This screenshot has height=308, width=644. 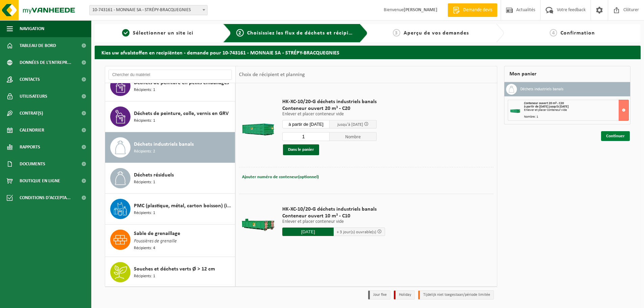 I want to click on li: Jour fixe, so click(x=379, y=295).